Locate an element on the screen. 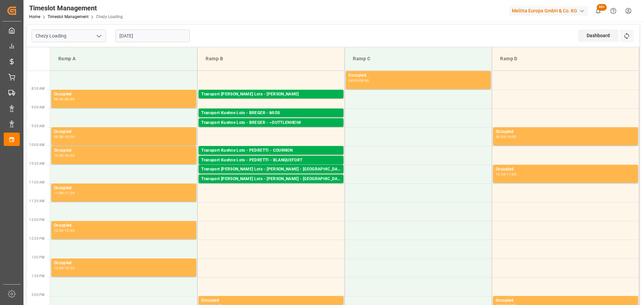  div: Transport Kuehne Lots - BREGER - MIOS is located at coordinates (271, 113).